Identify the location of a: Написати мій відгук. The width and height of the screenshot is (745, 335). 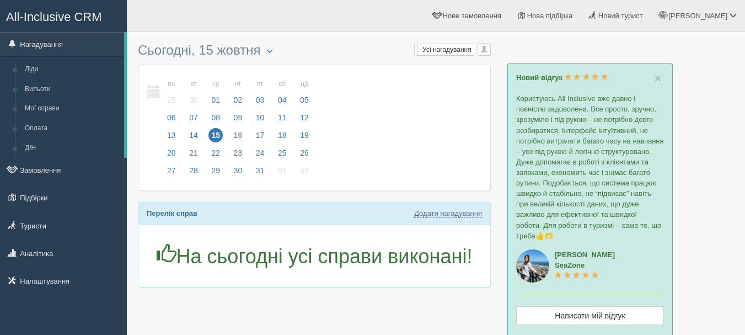
(590, 315).